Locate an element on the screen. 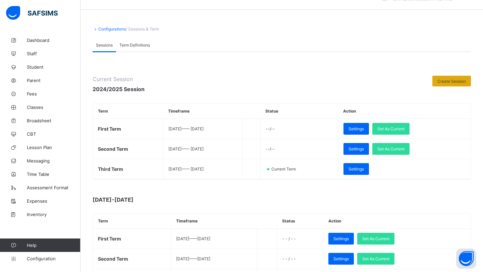 The height and width of the screenshot is (272, 483). span: Inventory is located at coordinates (54, 215).